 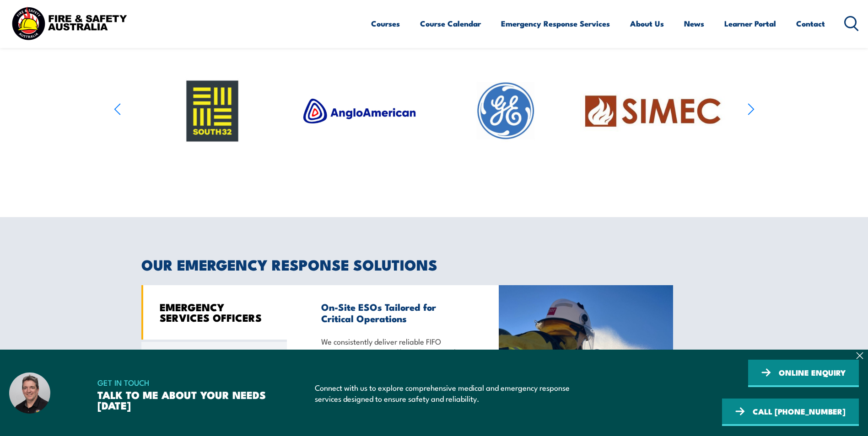 What do you see at coordinates (803, 374) in the screenshot?
I see `a: ONLINE ENQUIRY` at bounding box center [803, 374].